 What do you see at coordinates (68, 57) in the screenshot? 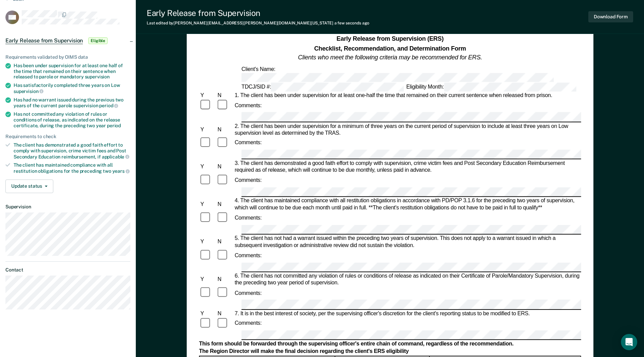
I see `div: Requirements validated by OIMS data` at bounding box center [68, 57].